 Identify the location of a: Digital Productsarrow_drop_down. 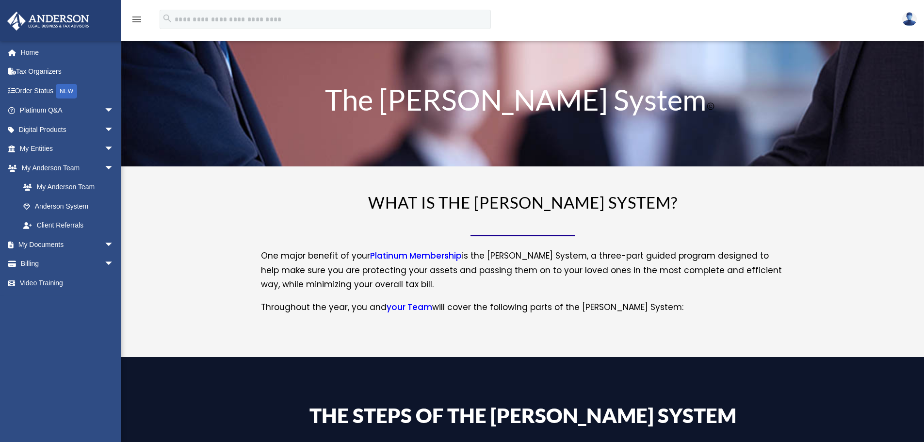
(67, 129).